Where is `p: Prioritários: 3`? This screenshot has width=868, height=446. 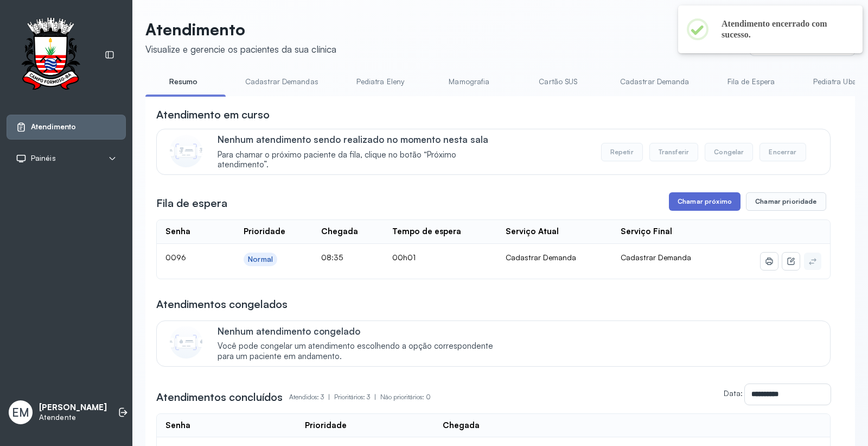 p: Prioritários: 3 is located at coordinates (357, 397).